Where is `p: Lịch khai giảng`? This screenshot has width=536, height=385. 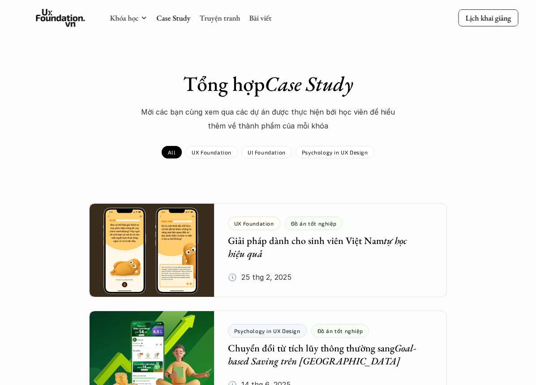 p: Lịch khai giảng is located at coordinates (488, 18).